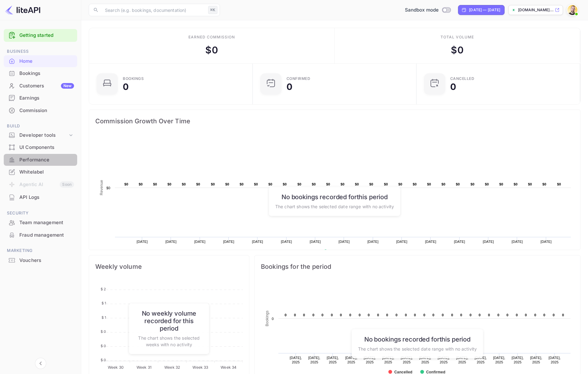  Describe the element at coordinates (40, 51) in the screenshot. I see `span: Business` at that location.